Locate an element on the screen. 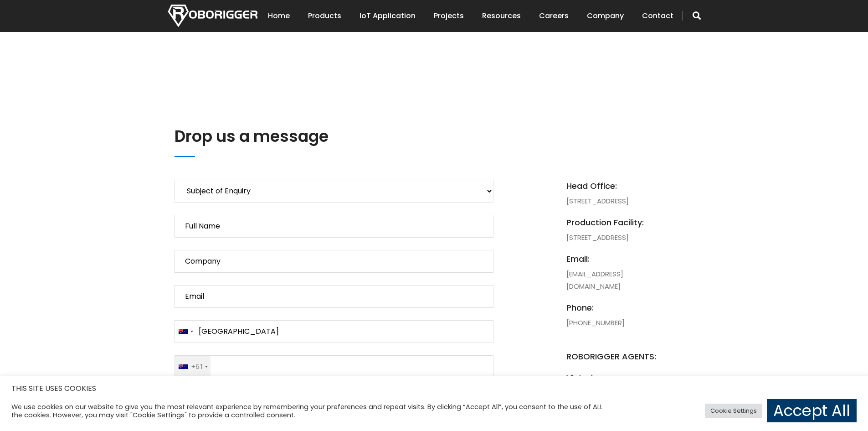 Image resolution: width=868 pixels, height=431 pixels. span: email: is located at coordinates (617, 258).